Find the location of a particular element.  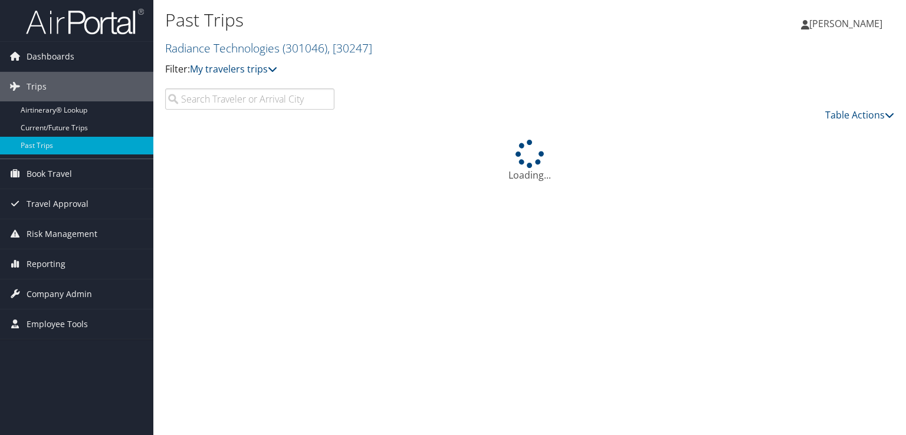

span: Travel Approval is located at coordinates (57, 204).